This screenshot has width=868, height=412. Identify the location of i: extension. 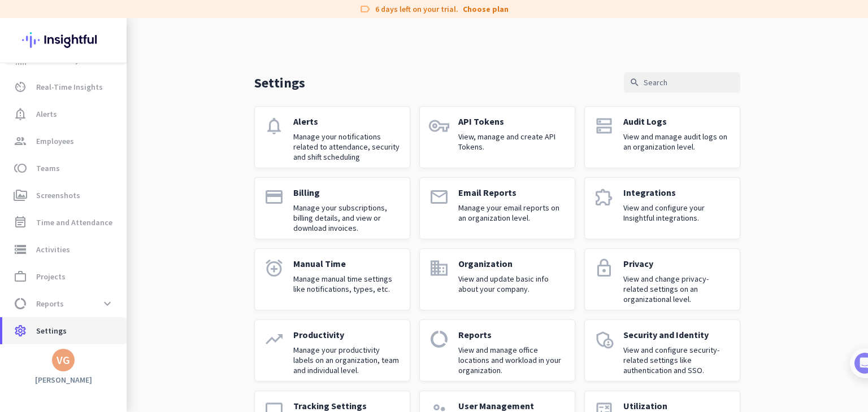
(604, 197).